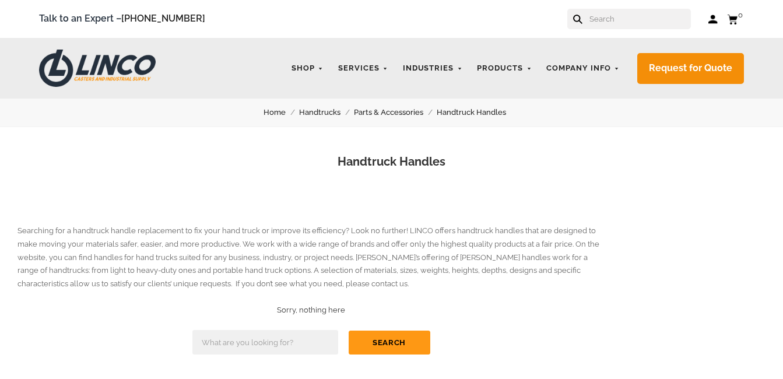 Image resolution: width=783 pixels, height=379 pixels. What do you see at coordinates (122, 19) in the screenshot?
I see `span: Talk to an Expert –` at bounding box center [122, 19].